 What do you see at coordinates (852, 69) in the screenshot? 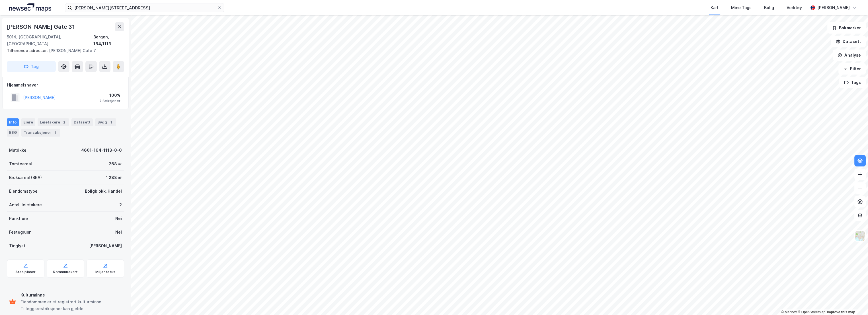
I see `button: Filter` at bounding box center [852, 69].